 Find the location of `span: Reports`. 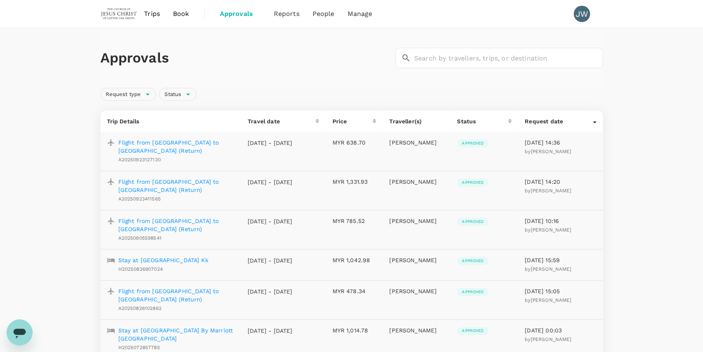

span: Reports is located at coordinates (286, 14).